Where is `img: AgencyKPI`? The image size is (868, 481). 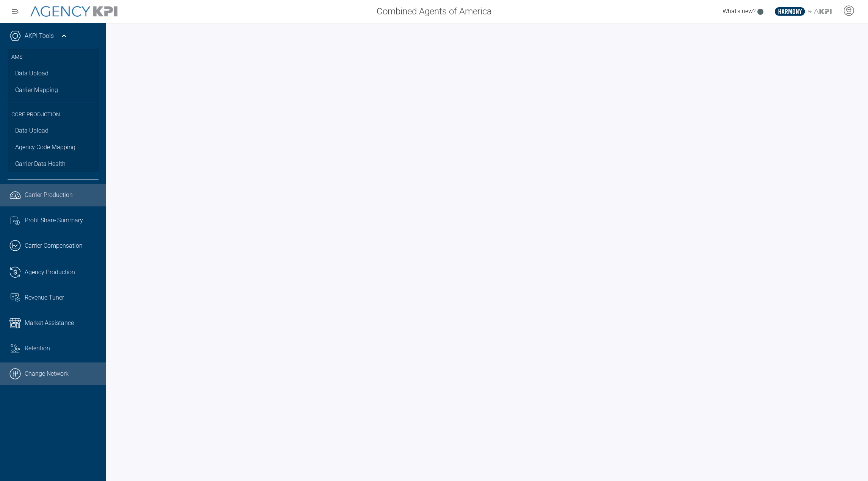 img: AgencyKPI is located at coordinates (74, 12).